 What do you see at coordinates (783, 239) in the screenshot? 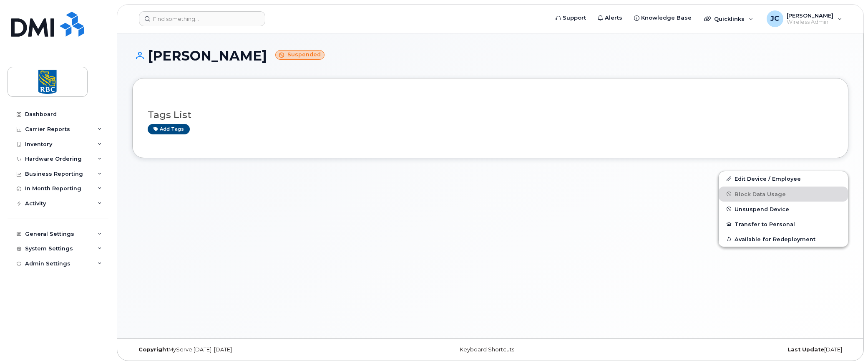
I see `button: Available for Redeployment` at bounding box center [783, 239].